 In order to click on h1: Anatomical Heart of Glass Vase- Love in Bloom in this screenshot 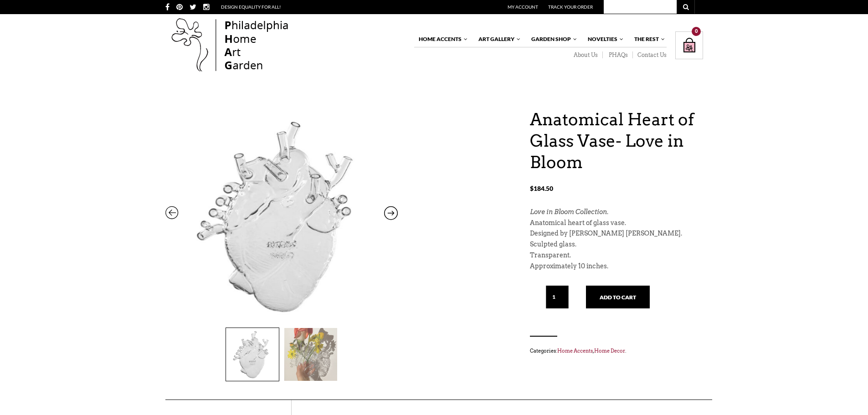, I will do `click(616, 141)`.